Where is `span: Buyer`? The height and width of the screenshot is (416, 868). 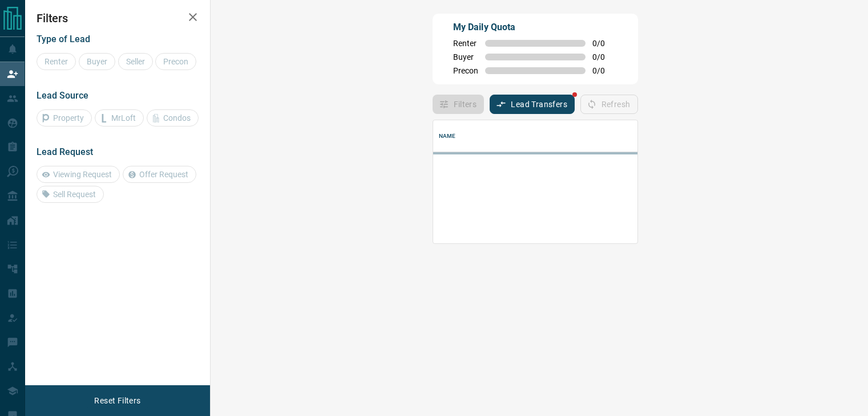 span: Buyer is located at coordinates (466, 57).